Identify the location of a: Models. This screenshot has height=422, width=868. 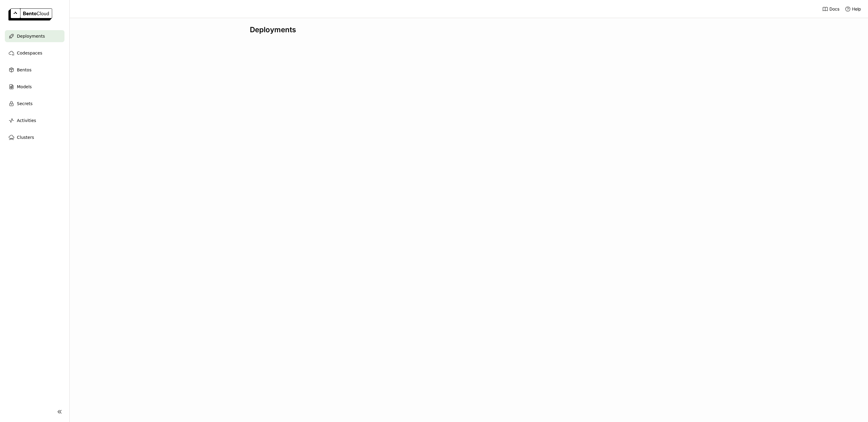
(34, 87).